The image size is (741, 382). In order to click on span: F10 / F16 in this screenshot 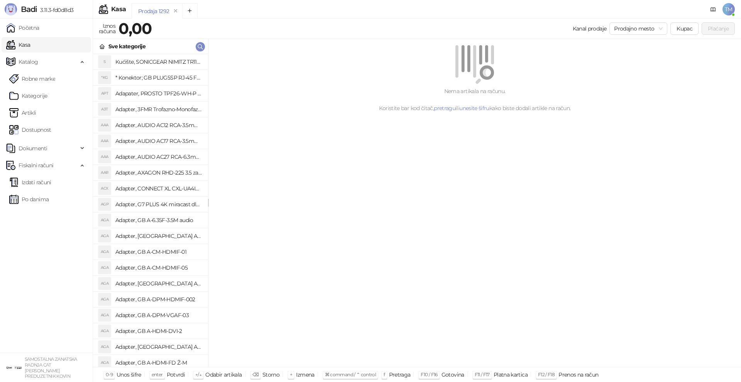, I will do `click(429, 374)`.